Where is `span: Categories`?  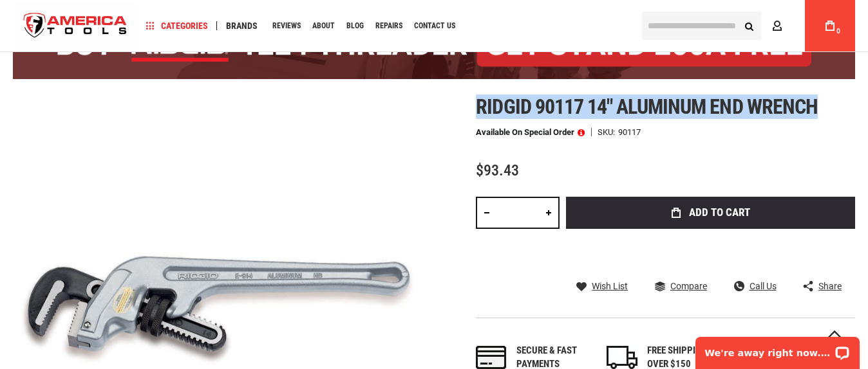 span: Categories is located at coordinates (177, 25).